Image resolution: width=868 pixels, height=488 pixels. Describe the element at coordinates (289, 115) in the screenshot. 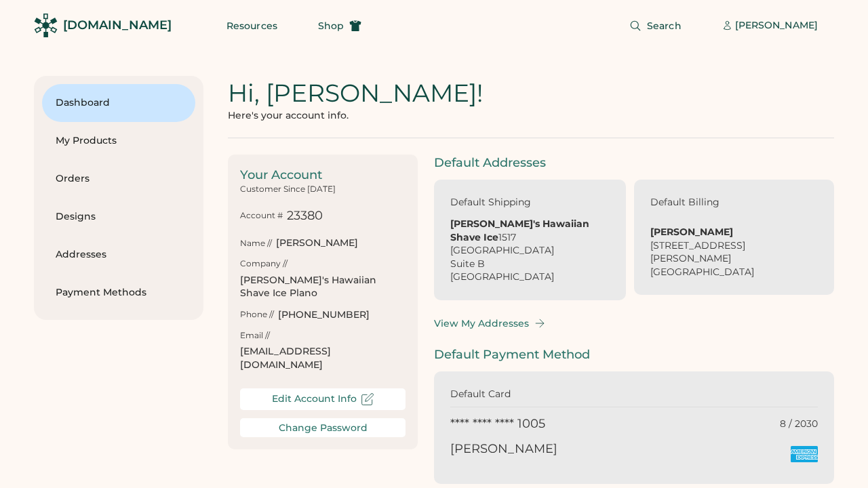

I see `div: Here's your account info.` at that location.